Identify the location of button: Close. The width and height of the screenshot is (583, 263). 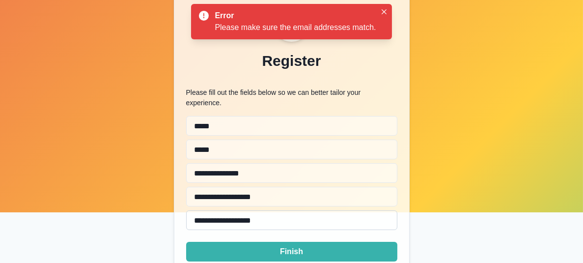
(384, 12).